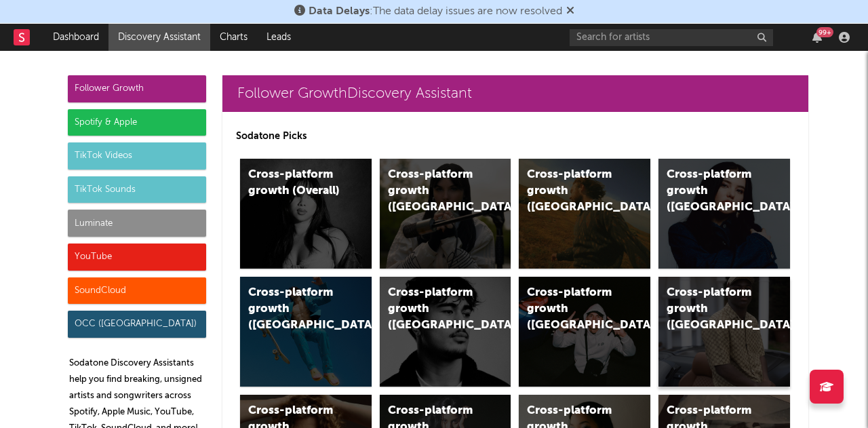 The width and height of the screenshot is (868, 428). I want to click on div: 99 +, so click(825, 32).